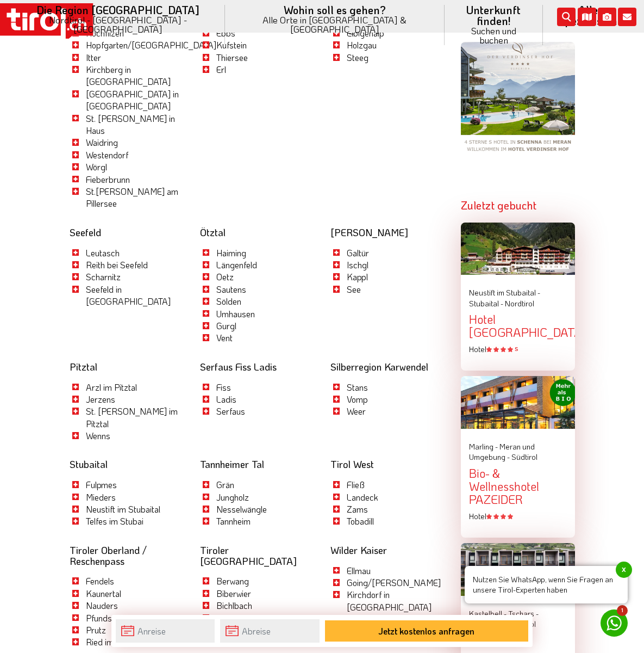 Image resolution: width=644 pixels, height=653 pixels. I want to click on a: Mieders, so click(100, 496).